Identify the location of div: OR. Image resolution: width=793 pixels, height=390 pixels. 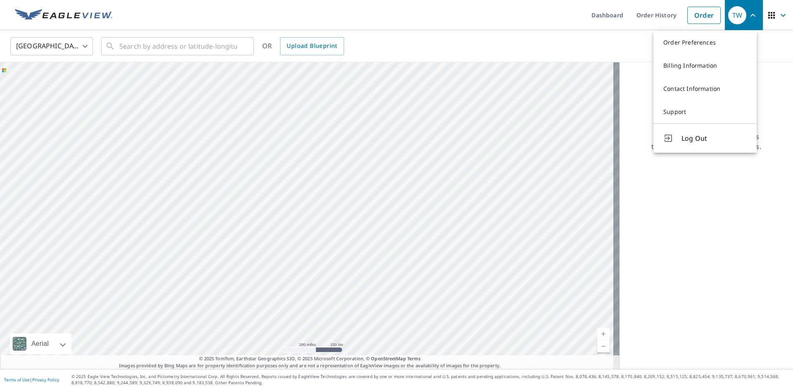
(303, 46).